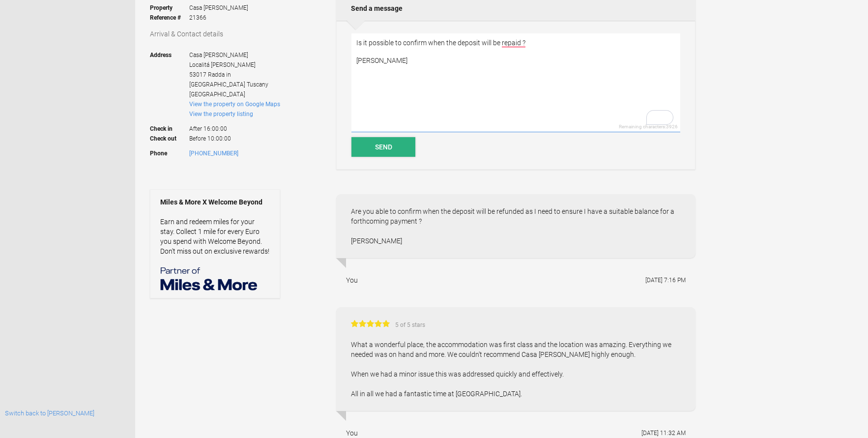 Image resolution: width=868 pixels, height=438 pixels. I want to click on strong: Check in, so click(170, 126).